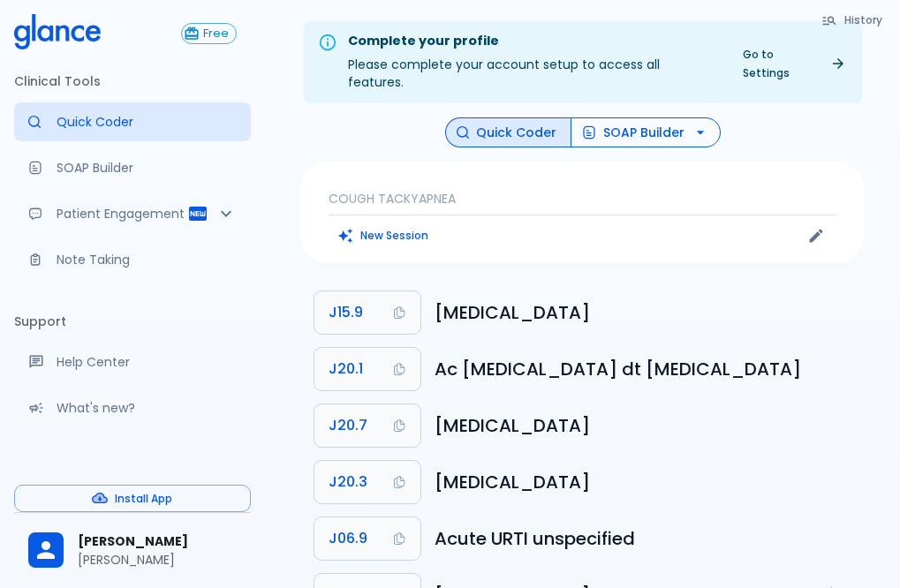 This screenshot has width=900, height=588. What do you see at coordinates (147, 362) in the screenshot?
I see `p: Help Center` at bounding box center [147, 362].